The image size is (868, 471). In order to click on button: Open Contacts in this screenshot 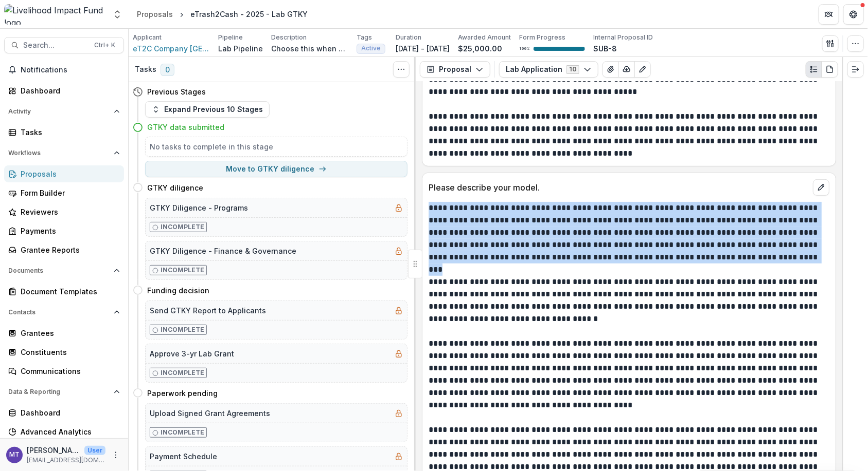, I will do `click(64, 313)`.